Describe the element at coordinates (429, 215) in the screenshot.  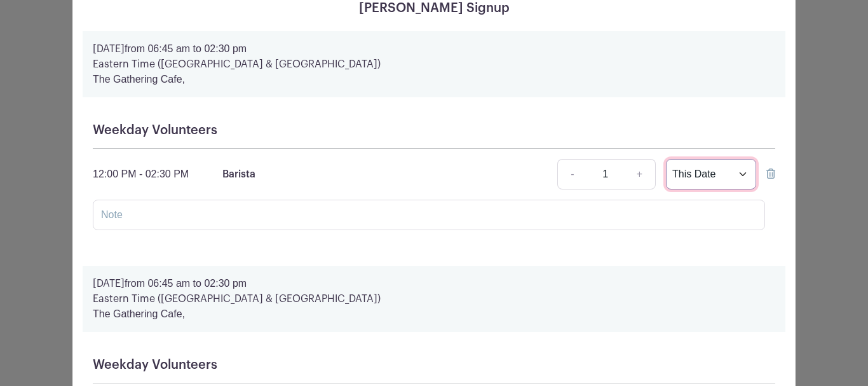
I see `input: Note` at that location.